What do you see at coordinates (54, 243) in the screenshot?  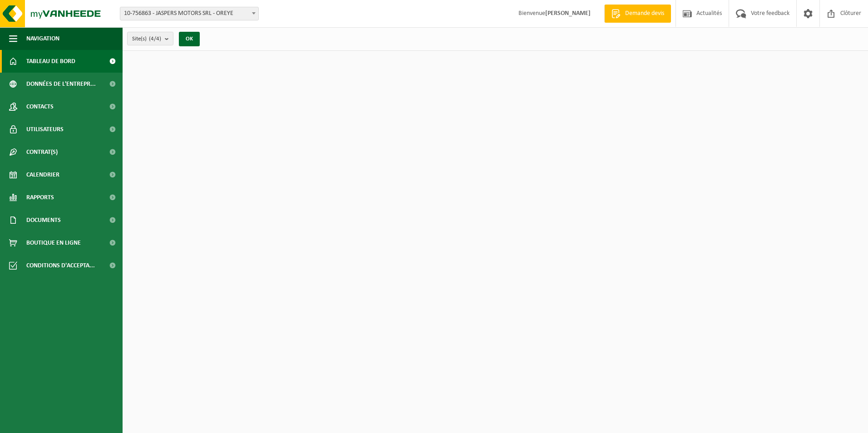 I see `span: Boutique en ligne` at bounding box center [54, 243].